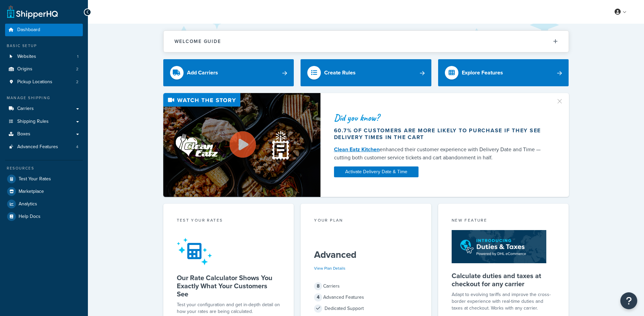  Describe the element at coordinates (229, 73) in the screenshot. I see `a: Add Carriers` at that location.